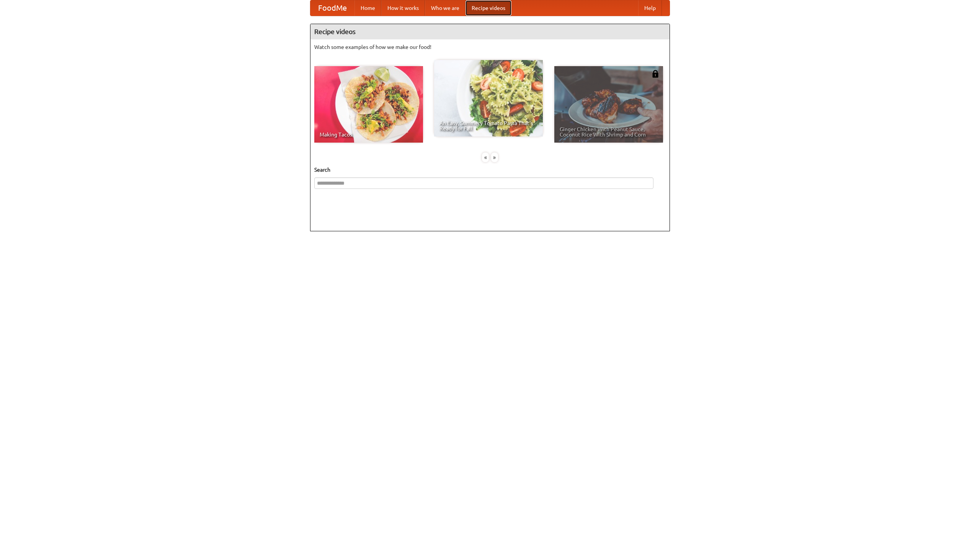 The image size is (980, 541). I want to click on a: Making Tacos, so click(369, 105).